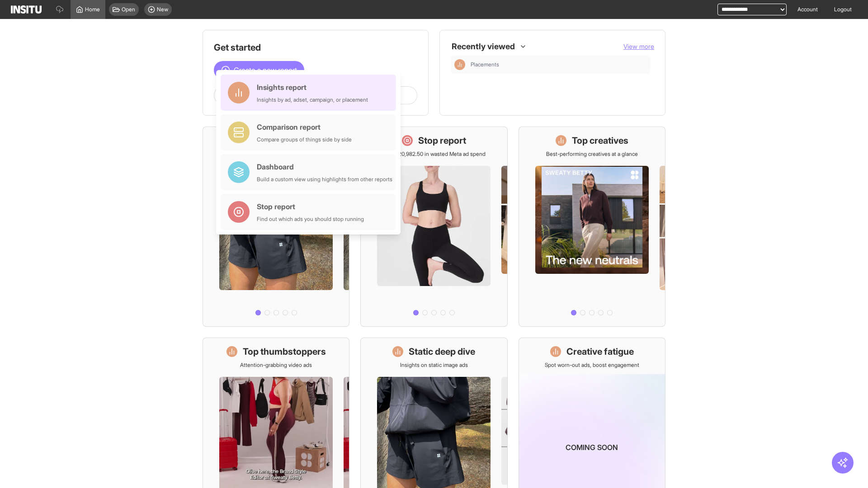  What do you see at coordinates (600, 141) in the screenshot?
I see `h1: Top creatives` at bounding box center [600, 141].